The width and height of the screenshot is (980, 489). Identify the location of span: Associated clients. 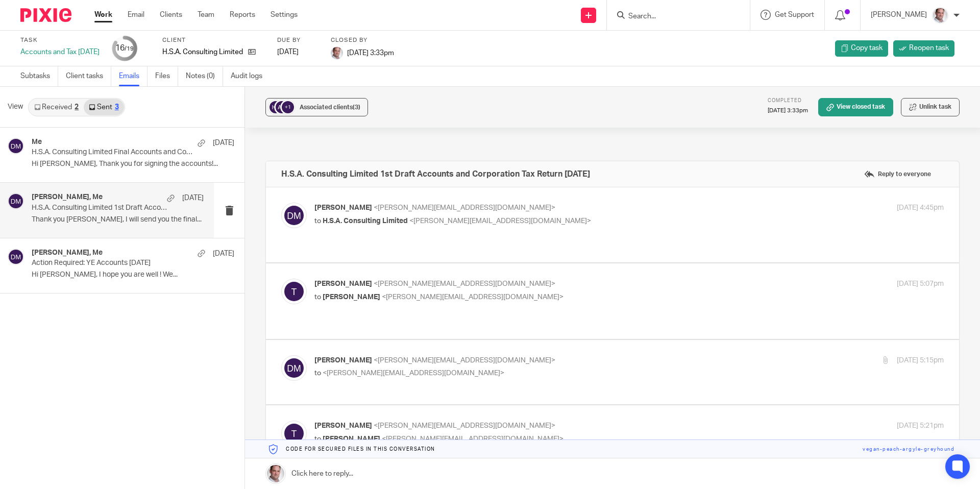
(330, 107).